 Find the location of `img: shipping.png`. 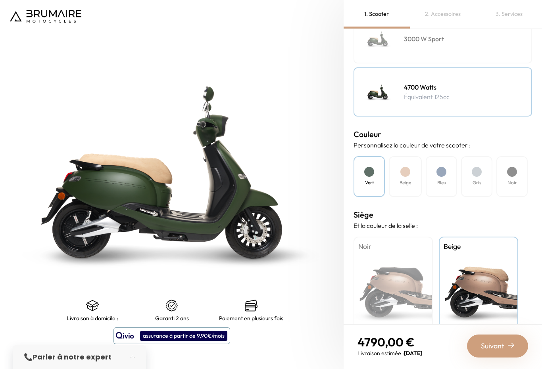

img: shipping.png is located at coordinates (92, 306).